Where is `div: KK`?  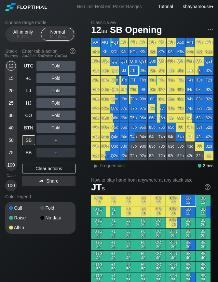
div: KK is located at coordinates (105, 52).